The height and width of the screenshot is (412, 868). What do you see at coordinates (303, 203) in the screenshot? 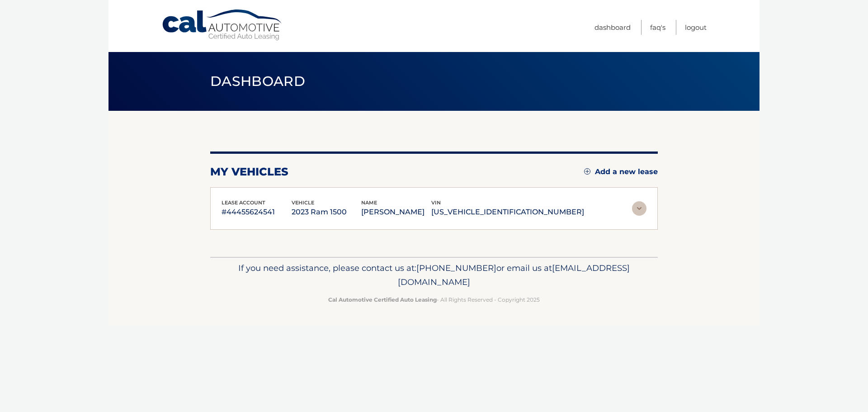
I see `span: vehicle` at bounding box center [303, 203].